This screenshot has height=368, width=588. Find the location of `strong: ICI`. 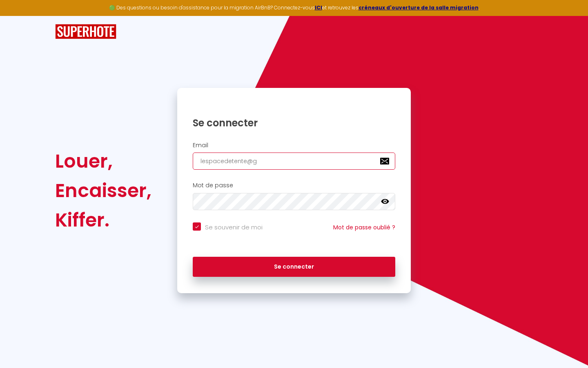

strong: ICI is located at coordinates (319, 7).